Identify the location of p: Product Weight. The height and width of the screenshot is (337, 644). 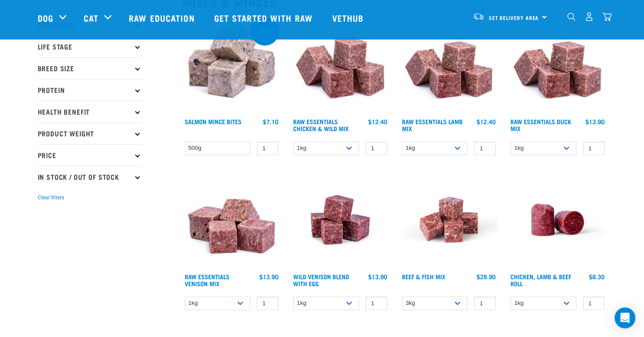
(89, 134).